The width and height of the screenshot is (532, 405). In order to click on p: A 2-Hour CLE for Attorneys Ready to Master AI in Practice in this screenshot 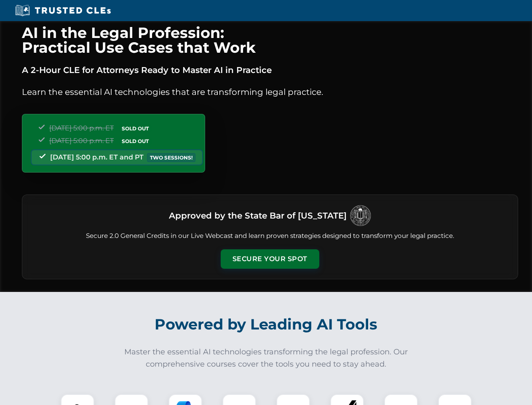, I will do `click(270, 70)`.